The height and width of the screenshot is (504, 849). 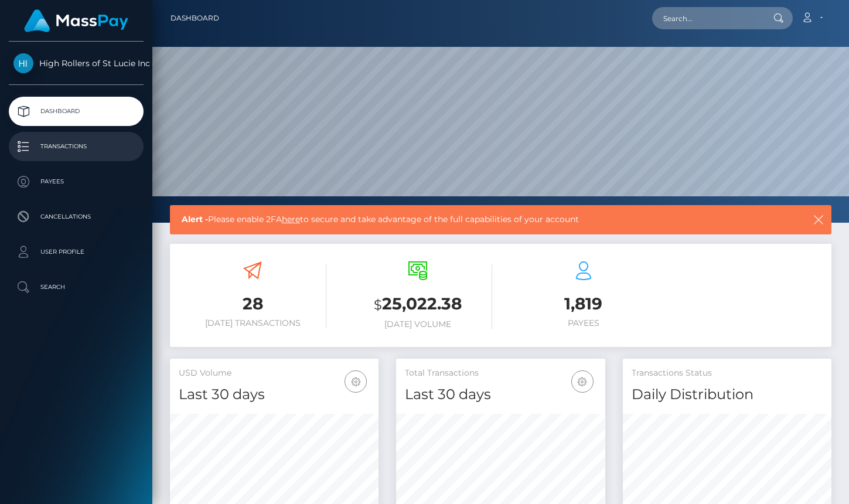 What do you see at coordinates (418, 304) in the screenshot?
I see `h3: 25,022.38` at bounding box center [418, 304].